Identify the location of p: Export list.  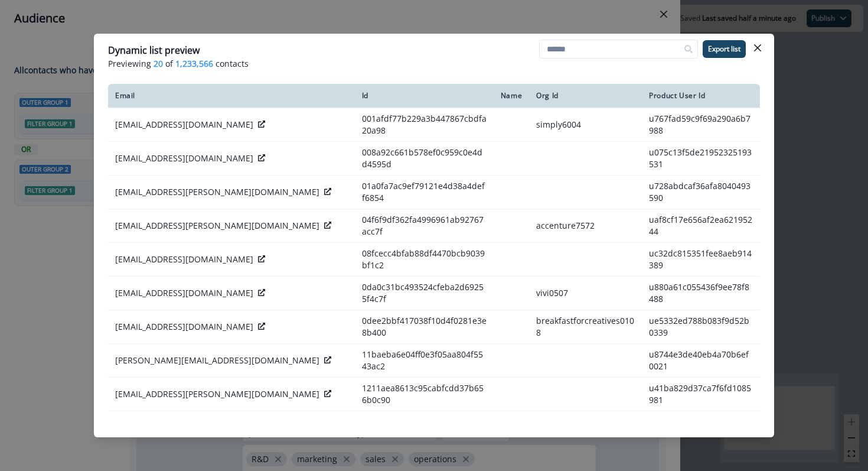
(724, 49).